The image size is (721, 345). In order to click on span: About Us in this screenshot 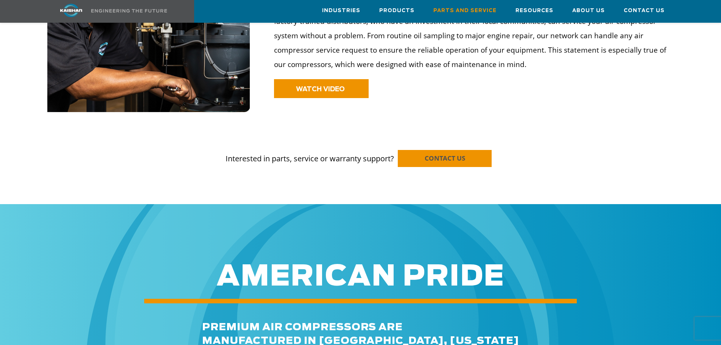, I will do `click(588, 11)`.